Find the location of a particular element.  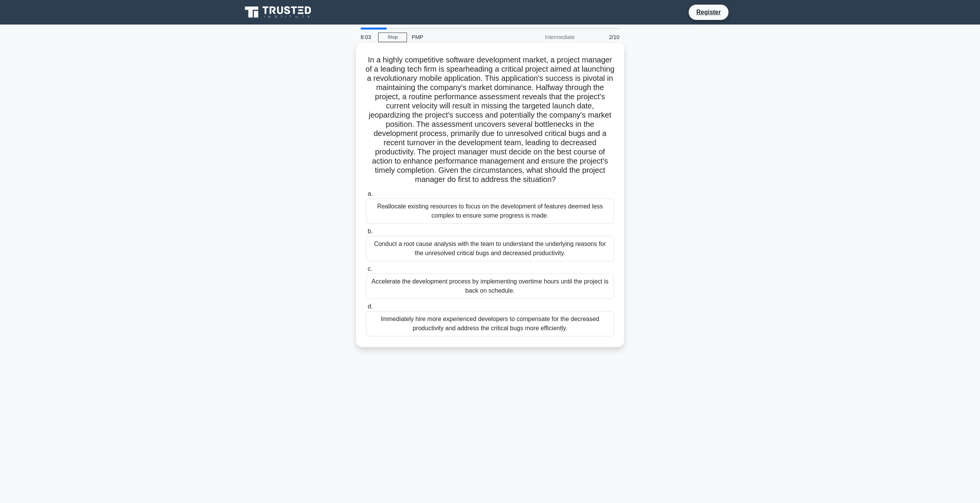

span: b. is located at coordinates (370, 231).